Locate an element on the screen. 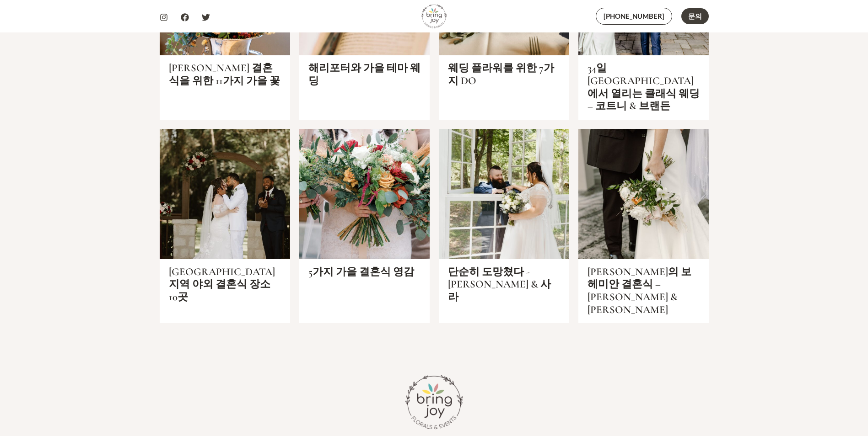  a: 인스타그램 is located at coordinates (164, 17).